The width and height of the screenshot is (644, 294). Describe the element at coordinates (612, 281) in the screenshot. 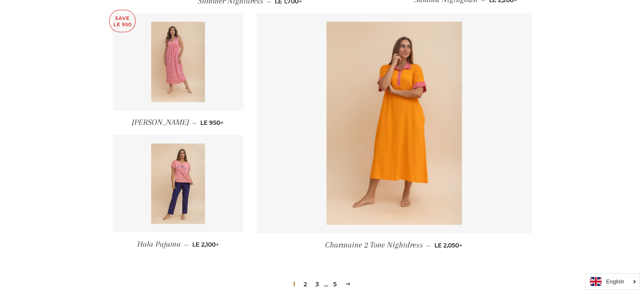

I see `a: English` at that location.